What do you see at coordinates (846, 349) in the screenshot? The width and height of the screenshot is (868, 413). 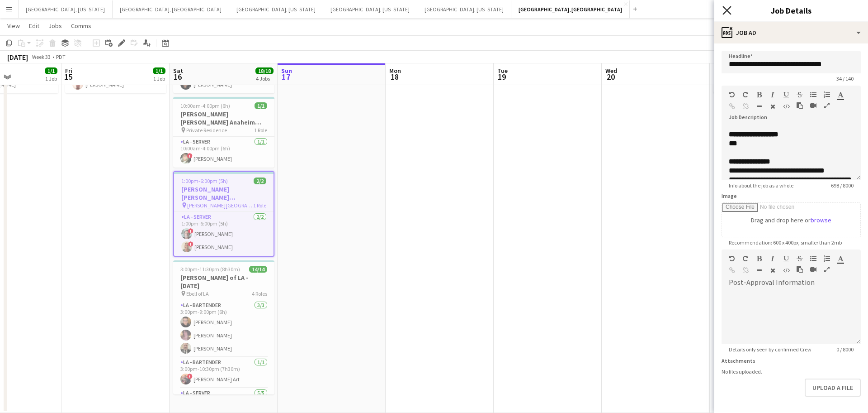 I see `span: 0 / 8000` at bounding box center [846, 349].